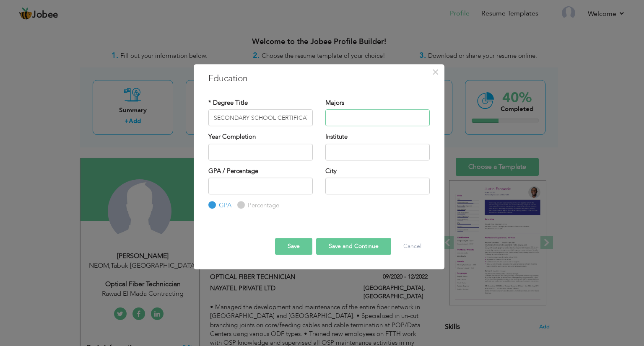 Image resolution: width=644 pixels, height=346 pixels. Describe the element at coordinates (232, 137) in the screenshot. I see `label: Year Completion` at that location.